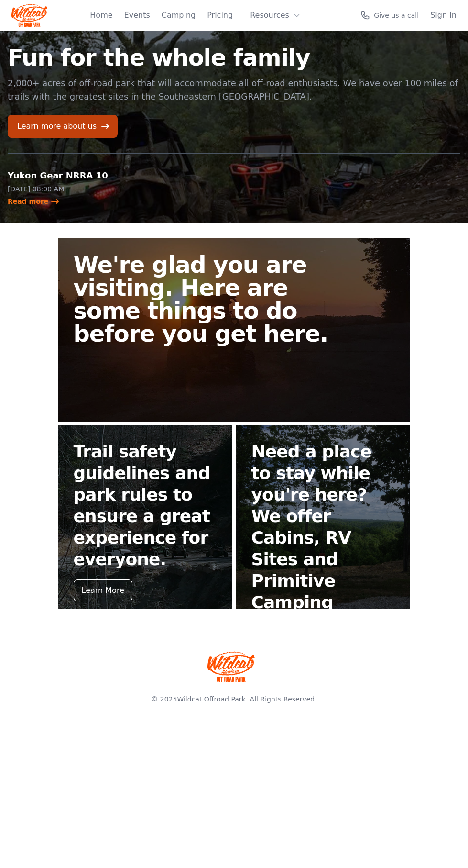 This screenshot has height=868, width=468. What do you see at coordinates (63, 127) in the screenshot?
I see `a: Learn more about us` at bounding box center [63, 127].